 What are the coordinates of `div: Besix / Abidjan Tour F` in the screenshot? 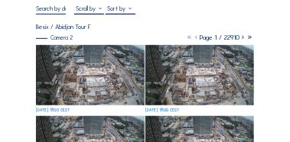 It's located at (63, 27).